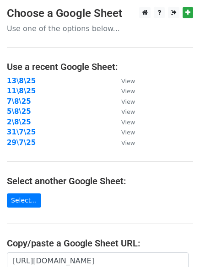 The image size is (200, 267). Describe the element at coordinates (21, 132) in the screenshot. I see `a: 31\7\25` at that location.